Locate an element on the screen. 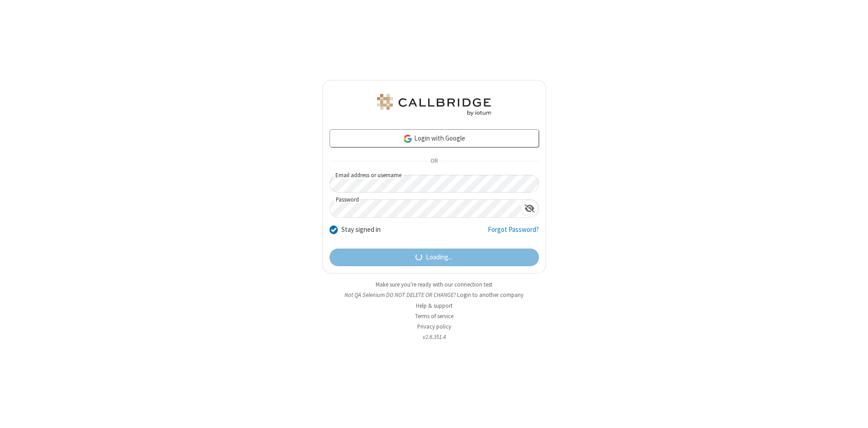  a: Login with Google is located at coordinates (434, 138).